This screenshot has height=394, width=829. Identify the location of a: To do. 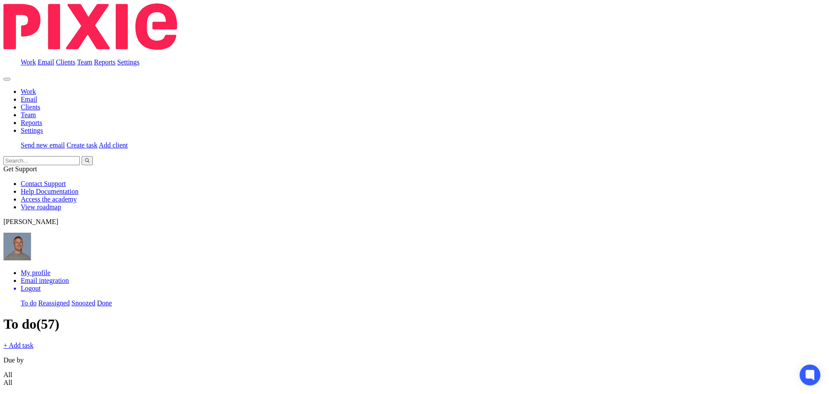
(29, 302).